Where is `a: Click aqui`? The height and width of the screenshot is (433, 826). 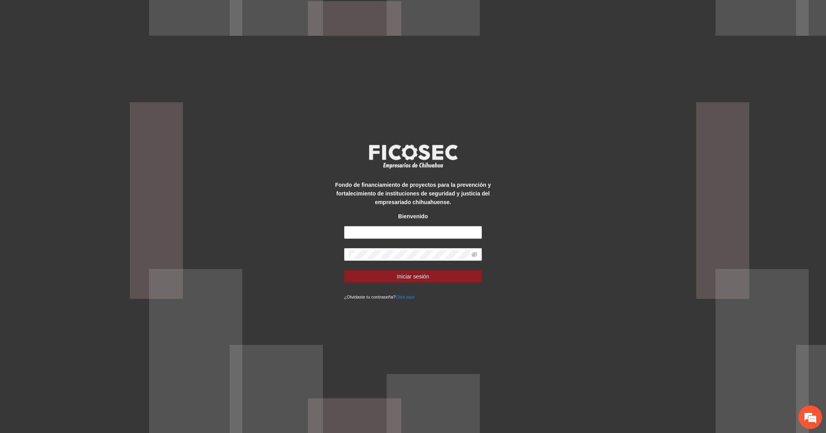
a: Click aqui is located at coordinates (405, 297).